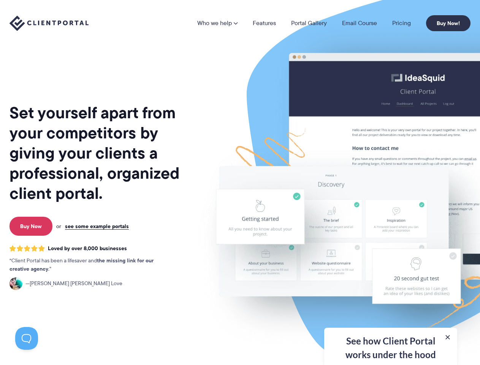 The image size is (480, 365). I want to click on p: Client Portal has been a lifesaver and ., so click(89, 265).